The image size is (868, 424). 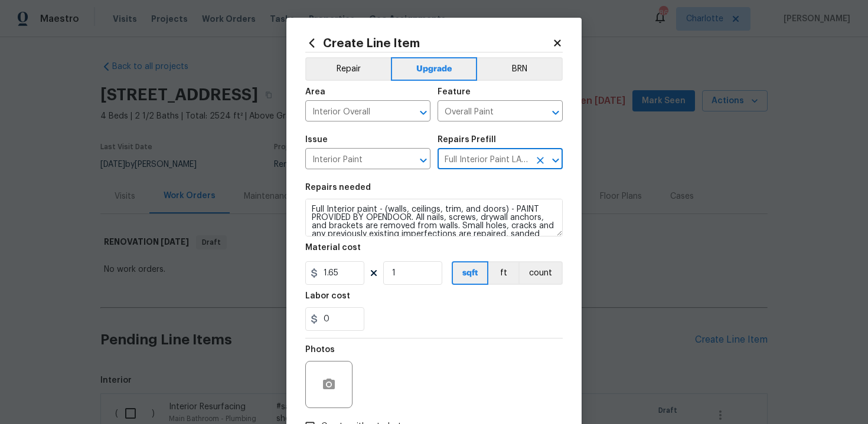 I want to click on h5: Issue, so click(x=316, y=140).